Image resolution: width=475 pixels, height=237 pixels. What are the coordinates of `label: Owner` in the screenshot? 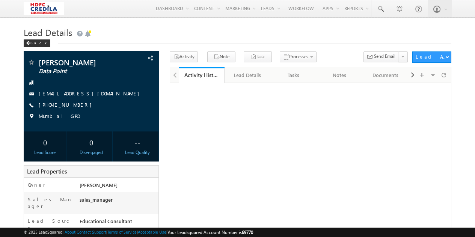 It's located at (36, 185).